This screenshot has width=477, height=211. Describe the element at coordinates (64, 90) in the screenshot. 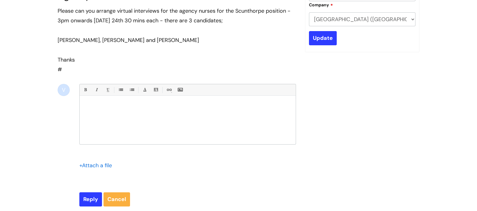

I see `div: V` at that location.